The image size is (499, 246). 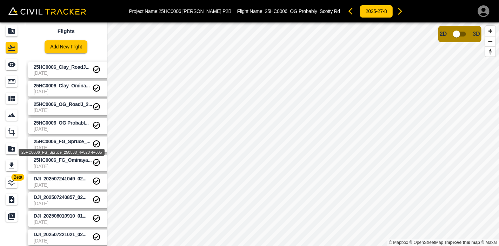 What do you see at coordinates (377, 11) in the screenshot?
I see `button: 2025-27-8` at bounding box center [377, 11].